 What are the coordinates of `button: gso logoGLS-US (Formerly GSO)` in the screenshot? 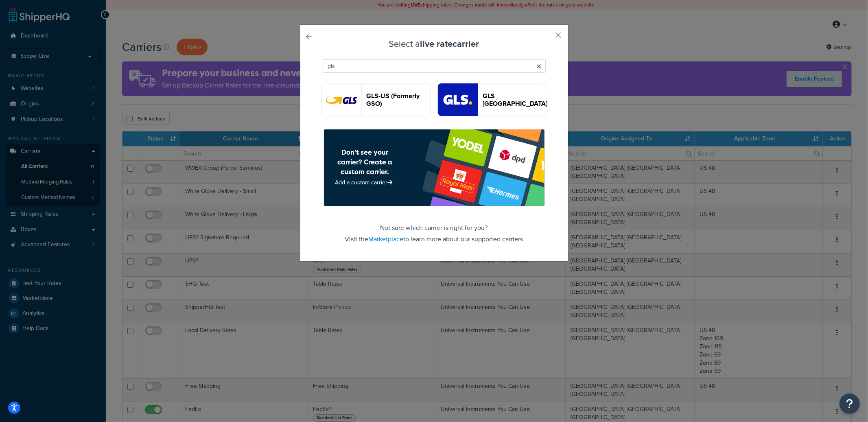 It's located at (376, 99).